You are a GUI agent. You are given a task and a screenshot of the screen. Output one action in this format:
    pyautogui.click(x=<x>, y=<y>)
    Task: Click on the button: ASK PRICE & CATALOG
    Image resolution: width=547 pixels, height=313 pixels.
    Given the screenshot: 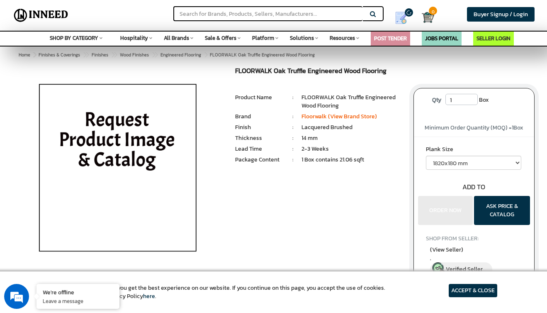 What is the action you would take?
    pyautogui.click(x=502, y=210)
    